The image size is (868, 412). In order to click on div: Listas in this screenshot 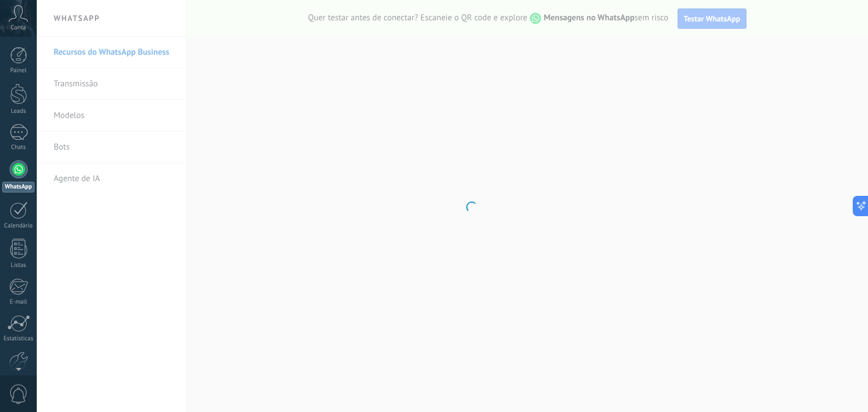, I will do `click(19, 265)`.